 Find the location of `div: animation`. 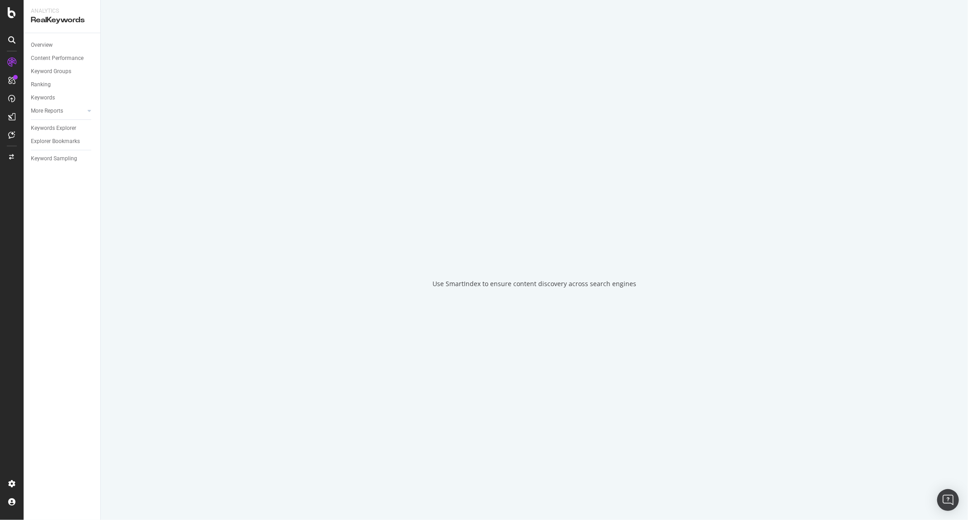

div: animation is located at coordinates (535, 248).